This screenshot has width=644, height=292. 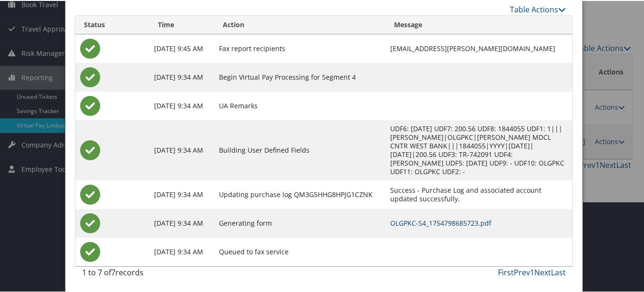 I want to click on span: 7, so click(x=113, y=271).